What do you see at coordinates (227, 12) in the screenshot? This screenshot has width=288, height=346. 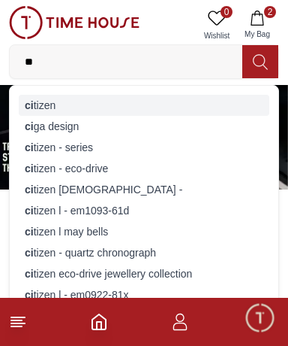 I see `span: 0` at bounding box center [227, 12].